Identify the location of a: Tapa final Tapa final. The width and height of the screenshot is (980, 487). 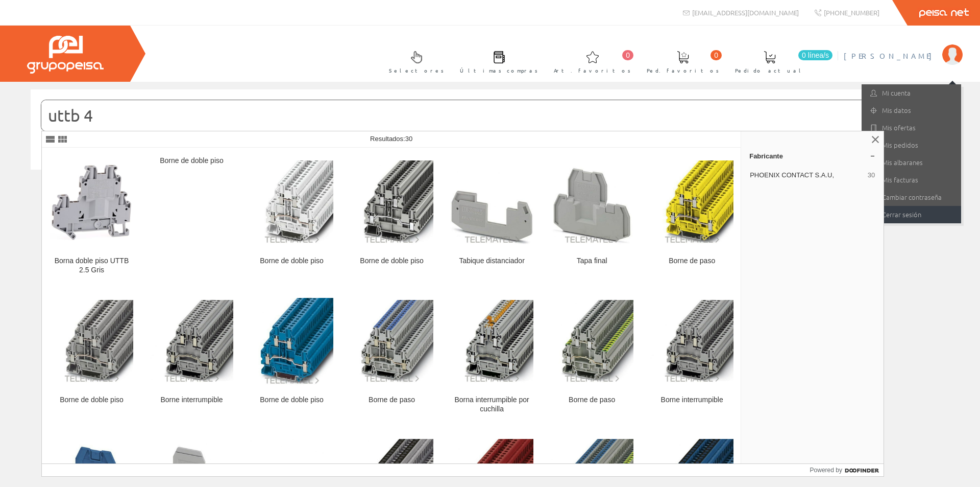
(592, 217).